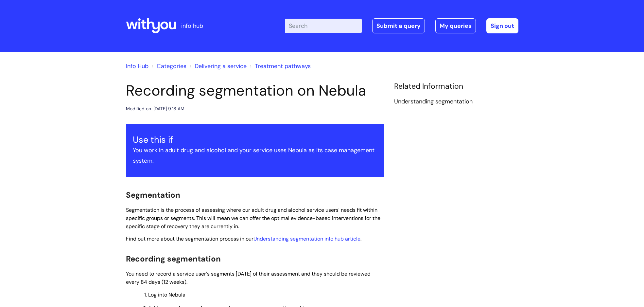  What do you see at coordinates (172, 66) in the screenshot?
I see `a: Categories` at bounding box center [172, 66].